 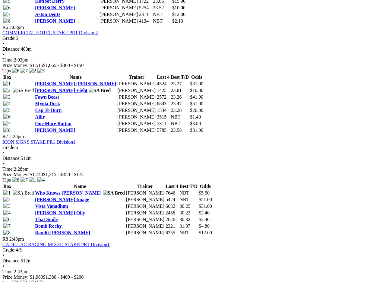 What do you see at coordinates (7, 186) in the screenshot?
I see `span: Box` at bounding box center [7, 186].